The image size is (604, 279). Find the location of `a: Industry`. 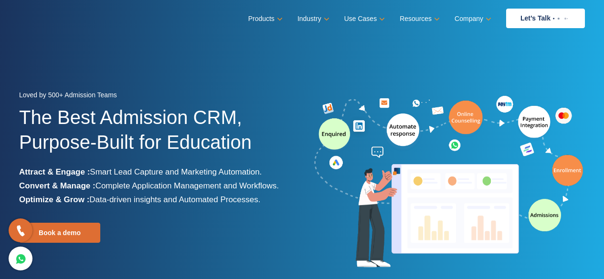

a: Industry is located at coordinates (312, 19).